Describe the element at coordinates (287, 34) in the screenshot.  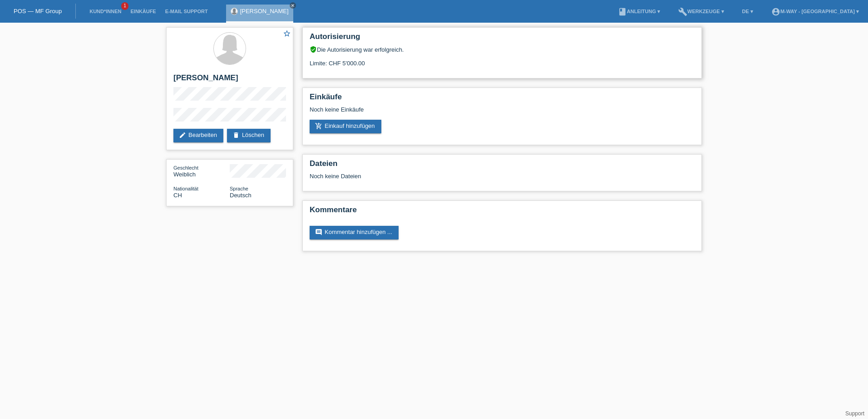
I see `i: star_border` at that location.